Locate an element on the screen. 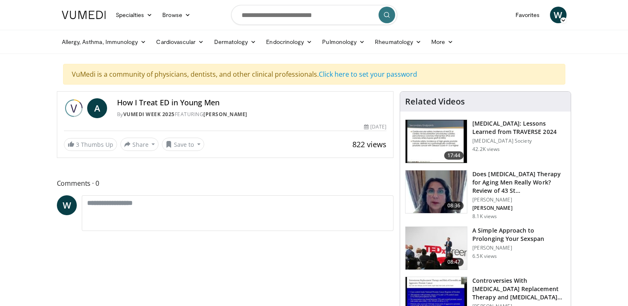 This screenshot has width=628, height=306. a: Vumedi Week 2025 is located at coordinates (149, 114).